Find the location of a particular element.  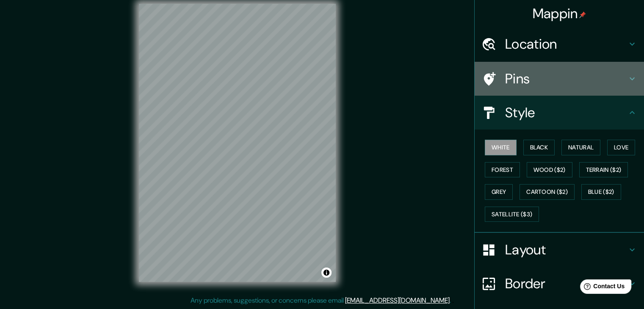

button: Grey is located at coordinates (499, 192).